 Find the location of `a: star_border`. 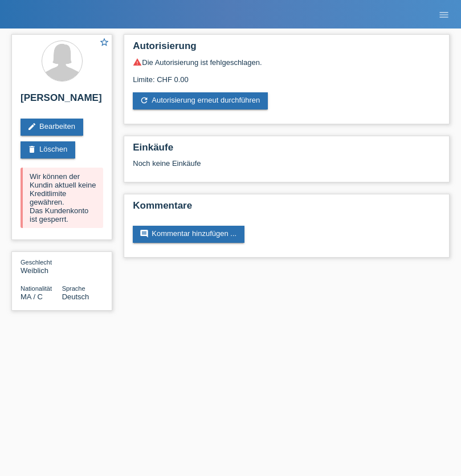

a: star_border is located at coordinates (105, 43).